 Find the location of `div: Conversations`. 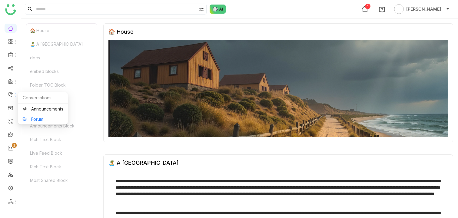

div: Conversations is located at coordinates (43, 98).